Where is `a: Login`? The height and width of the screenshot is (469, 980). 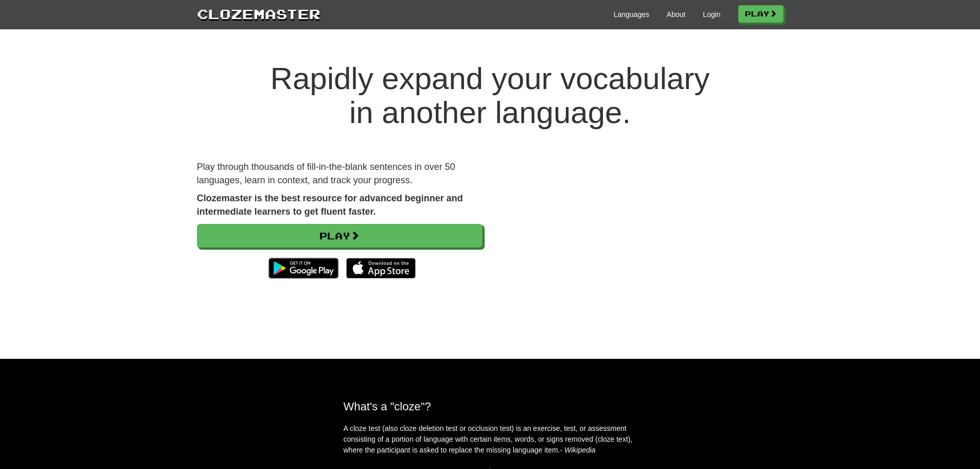
a: Login is located at coordinates (712, 14).